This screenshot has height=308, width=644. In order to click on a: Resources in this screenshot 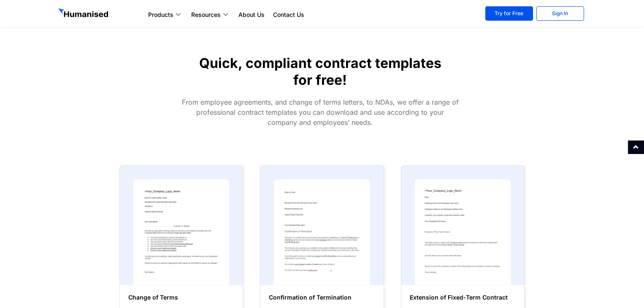, I will do `click(210, 15)`.